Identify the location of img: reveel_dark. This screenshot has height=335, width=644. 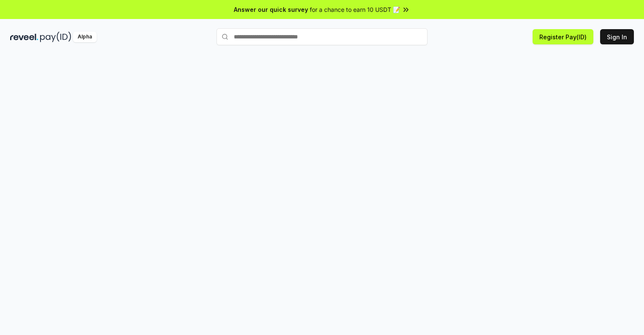
(24, 37).